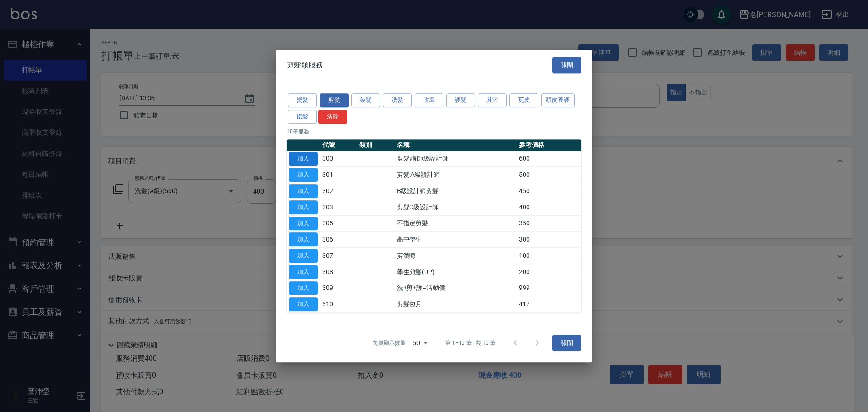  What do you see at coordinates (456, 207) in the screenshot?
I see `td: 剪髮C級設計師` at bounding box center [456, 207].